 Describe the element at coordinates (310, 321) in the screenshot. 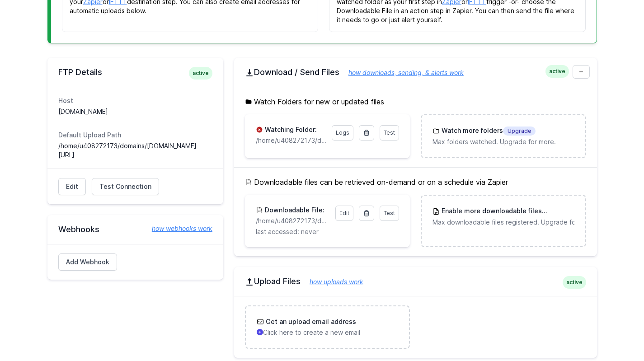

I see `h3: Get an upload email address` at that location.